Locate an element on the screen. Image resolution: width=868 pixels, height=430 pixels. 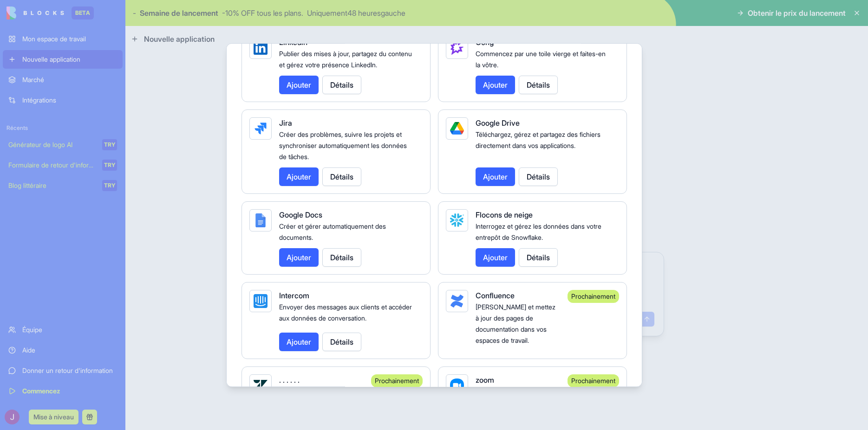
span: Créer des problèmes, suivre les projets et synchroniser automatiquement les données de tâches. is located at coordinates (343, 146).